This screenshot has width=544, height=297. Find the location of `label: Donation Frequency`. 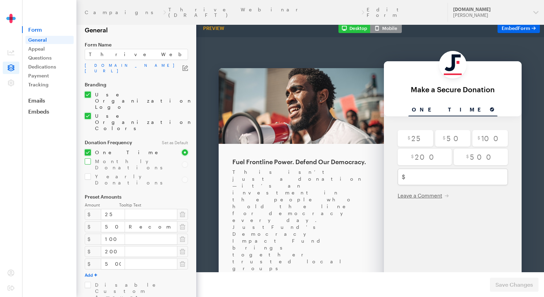

label: Donation Frequency is located at coordinates (119, 143).